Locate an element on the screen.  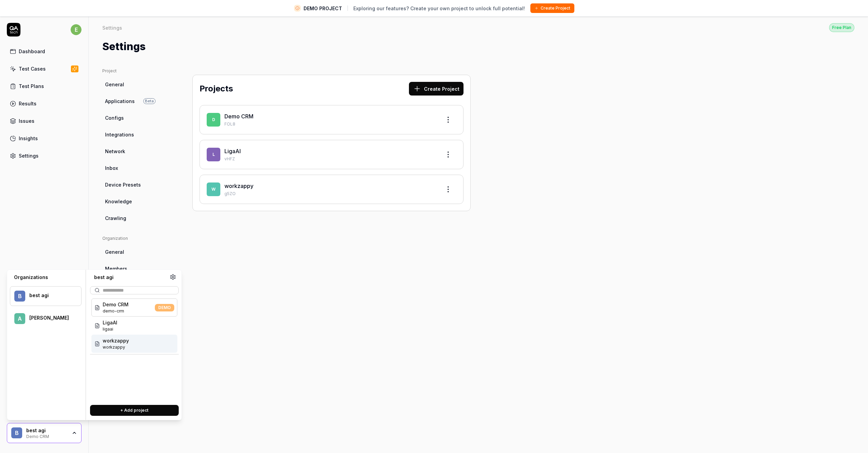
h2: Projects is located at coordinates (216, 89).